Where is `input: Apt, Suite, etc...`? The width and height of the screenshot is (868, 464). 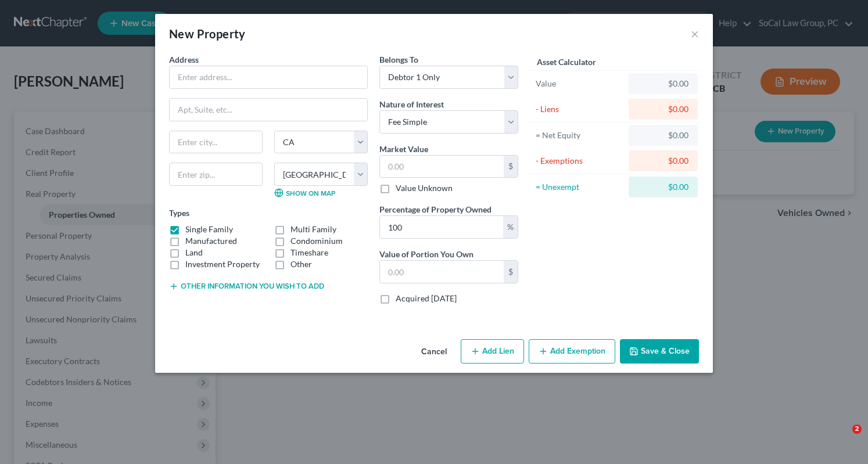
input: Apt, Suite, etc... is located at coordinates (269, 110).